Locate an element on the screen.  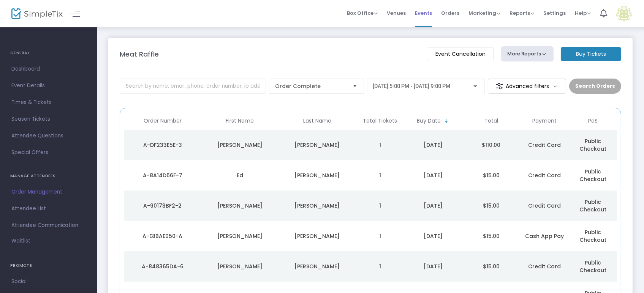
div: Lori is located at coordinates (240, 266).